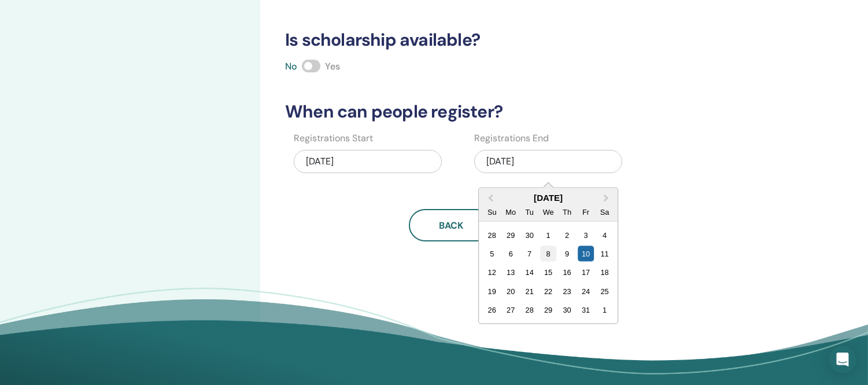 This screenshot has height=385, width=868. Describe the element at coordinates (512, 112) in the screenshot. I see `h3: When can people register?` at that location.